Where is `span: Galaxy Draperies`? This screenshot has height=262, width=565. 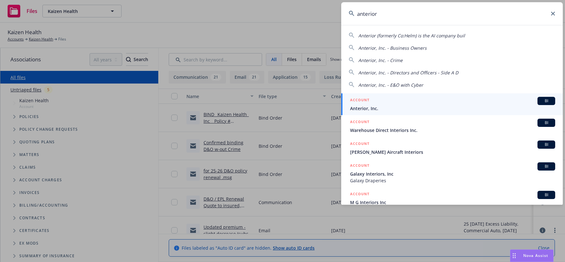 span: Galaxy Draperies is located at coordinates (453, 181).